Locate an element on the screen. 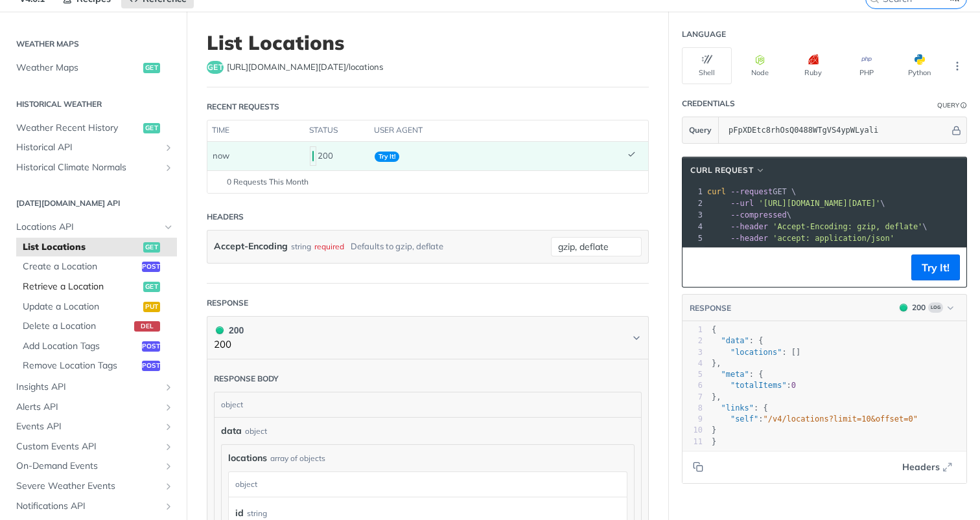  span: Retrieve a Location is located at coordinates (81, 287).